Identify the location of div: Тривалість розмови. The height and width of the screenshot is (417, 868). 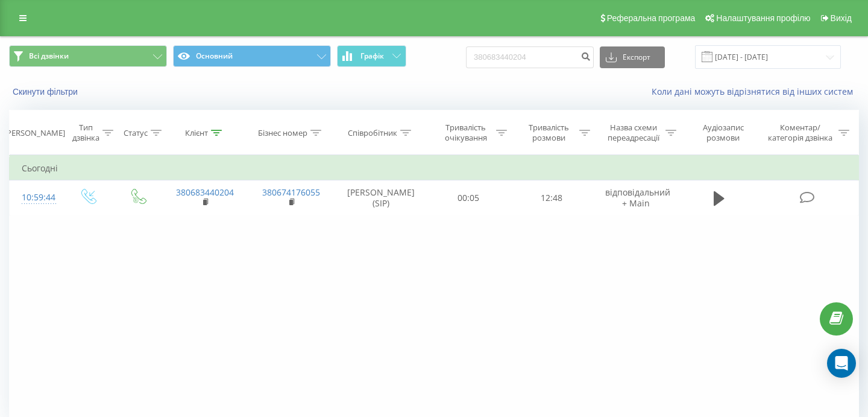
(549, 132).